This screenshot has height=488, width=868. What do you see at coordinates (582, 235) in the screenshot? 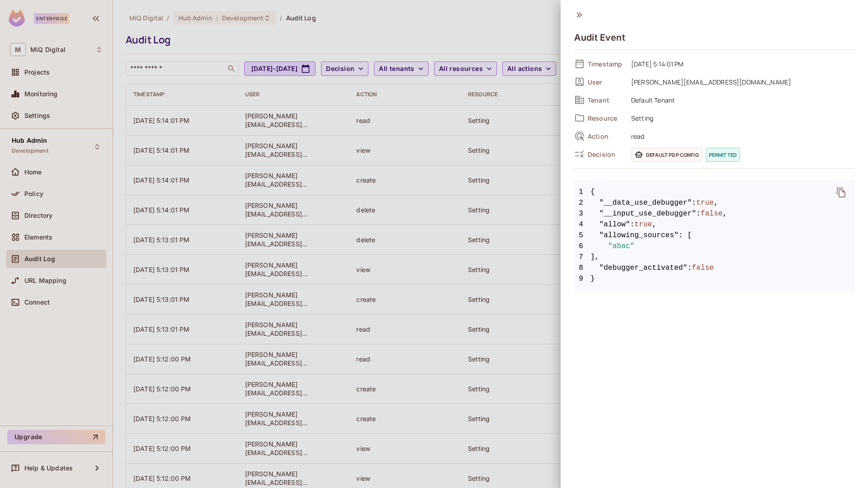
I see `span: 5` at bounding box center [582, 235].